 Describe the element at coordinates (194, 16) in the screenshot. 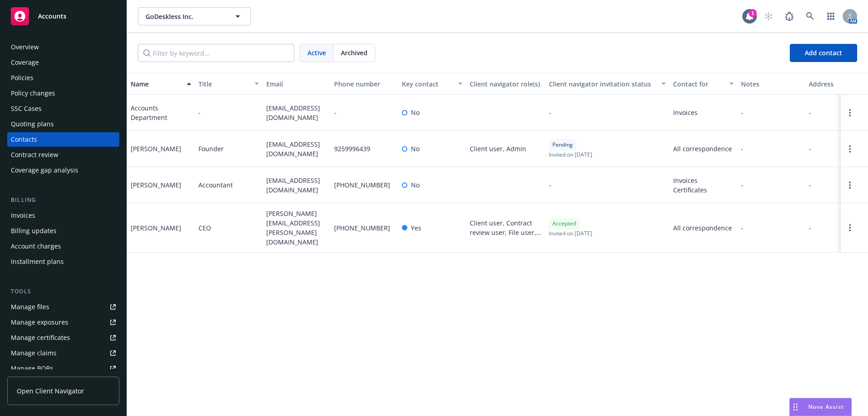

I see `button: GoDeskless Inc.` at that location.